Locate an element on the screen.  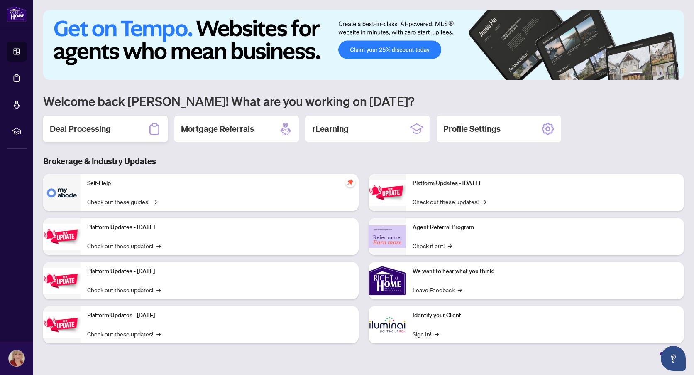
img: Profile Icon is located at coordinates (17, 358).